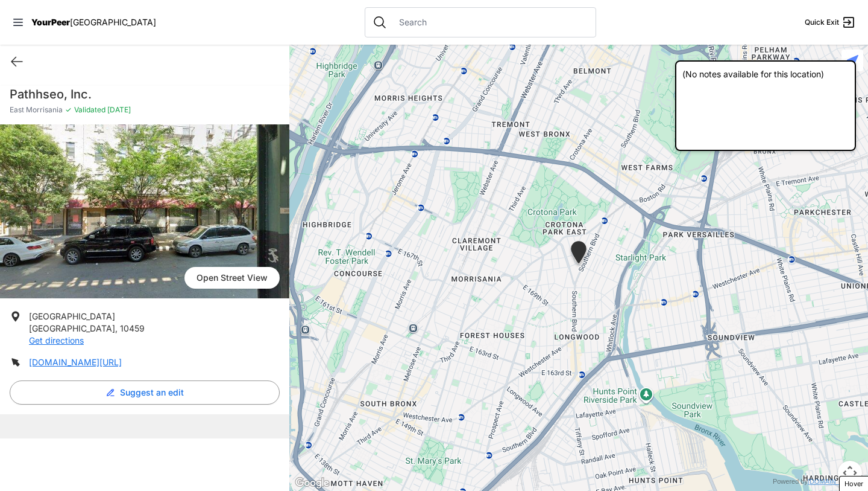 This screenshot has width=868, height=491. Describe the element at coordinates (51, 21) in the screenshot. I see `span: YourPeer` at that location.